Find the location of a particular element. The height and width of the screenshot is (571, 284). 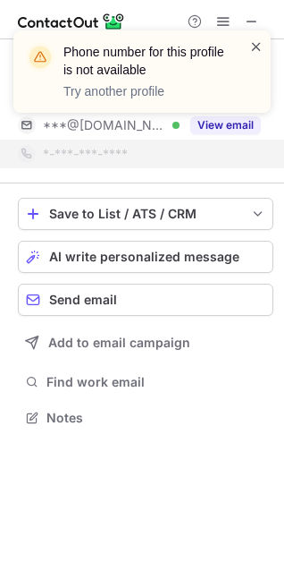

button: Find work email is located at coordinates (146, 382).